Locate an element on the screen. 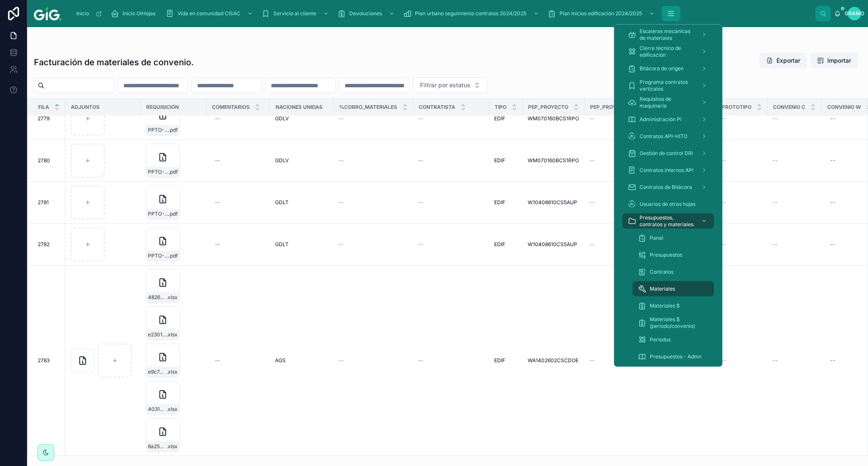 The image size is (868, 466). font: GRAMO is located at coordinates (855, 13).